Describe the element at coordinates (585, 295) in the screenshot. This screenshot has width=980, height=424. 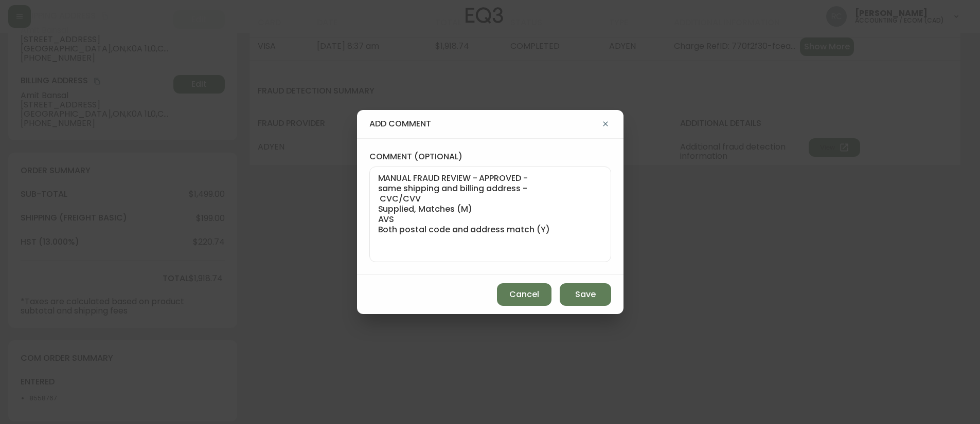
I see `button: Save` at that location.